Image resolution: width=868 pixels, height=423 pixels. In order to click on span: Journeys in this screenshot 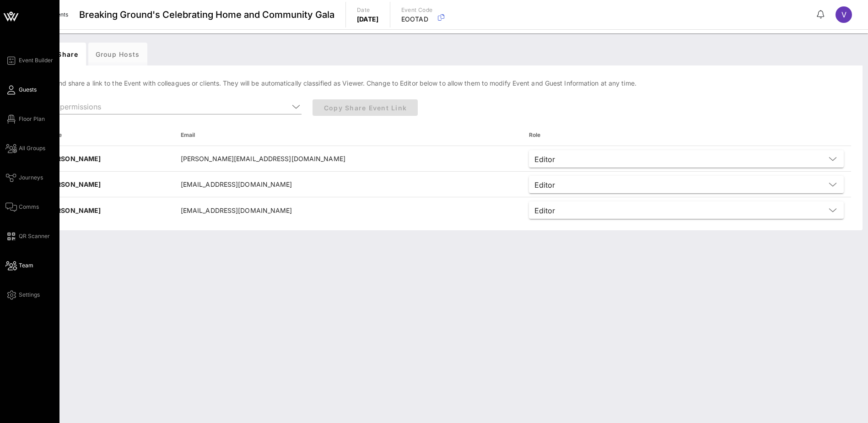, I will do `click(31, 178)`.